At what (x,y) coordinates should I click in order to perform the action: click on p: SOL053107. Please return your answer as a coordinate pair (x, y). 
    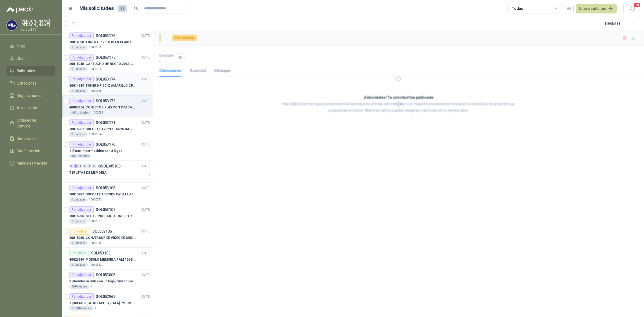
    Looking at the image, I should click on (106, 210).